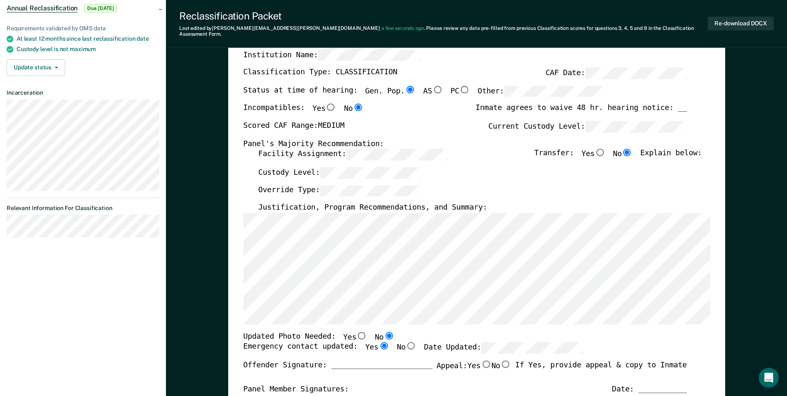 This screenshot has width=787, height=396. What do you see at coordinates (403, 28) in the screenshot?
I see `span: a few seconds ago` at bounding box center [403, 28].